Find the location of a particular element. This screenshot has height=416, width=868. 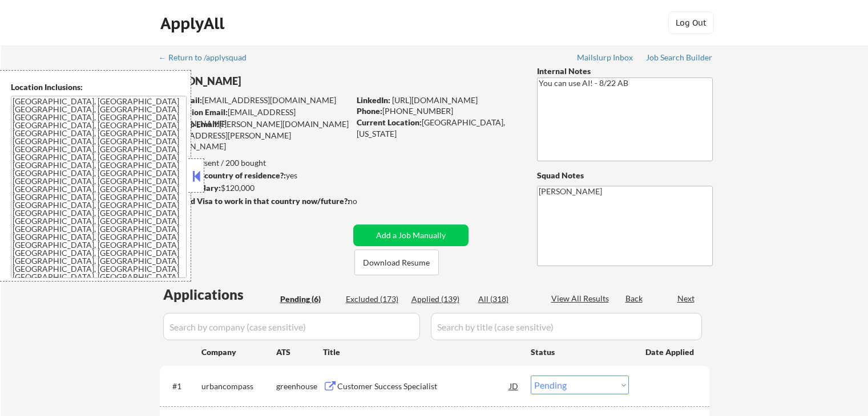

div: Back is located at coordinates (634, 299).